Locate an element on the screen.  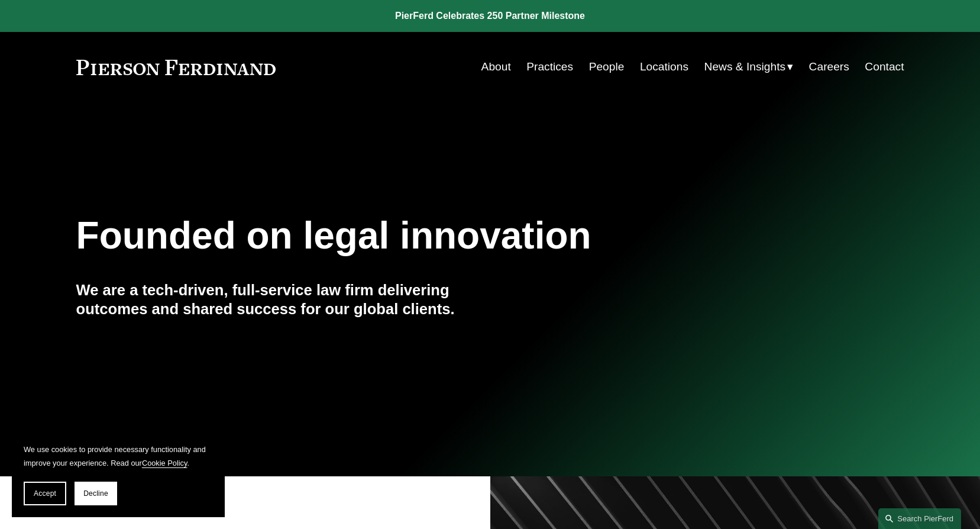
a: Search this site is located at coordinates (919, 518).